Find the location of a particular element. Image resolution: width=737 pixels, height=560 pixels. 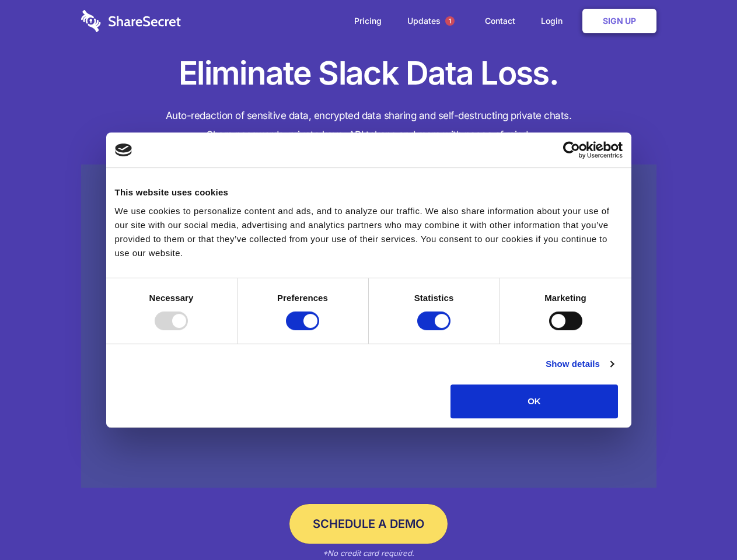

strong: Necessary is located at coordinates (172, 297).